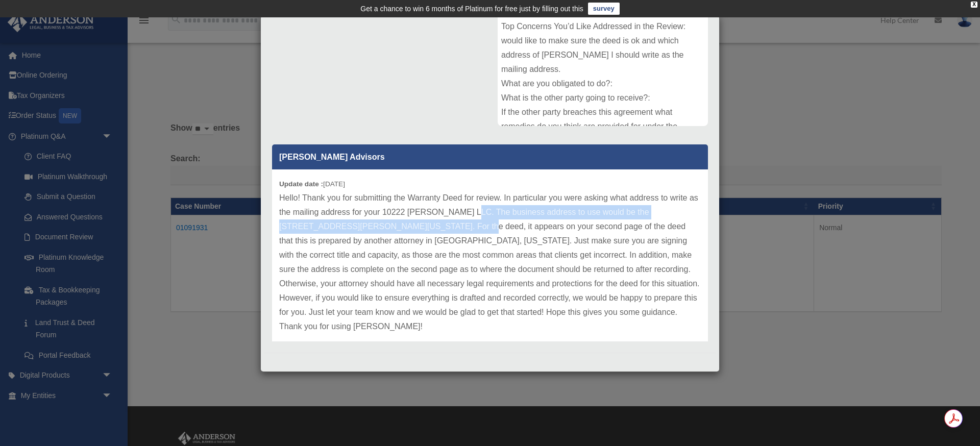 The width and height of the screenshot is (980, 446). I want to click on p: Hello! Thank you for submitting the Warranty Deed for review. In particular you were asking what ..., so click(490, 262).